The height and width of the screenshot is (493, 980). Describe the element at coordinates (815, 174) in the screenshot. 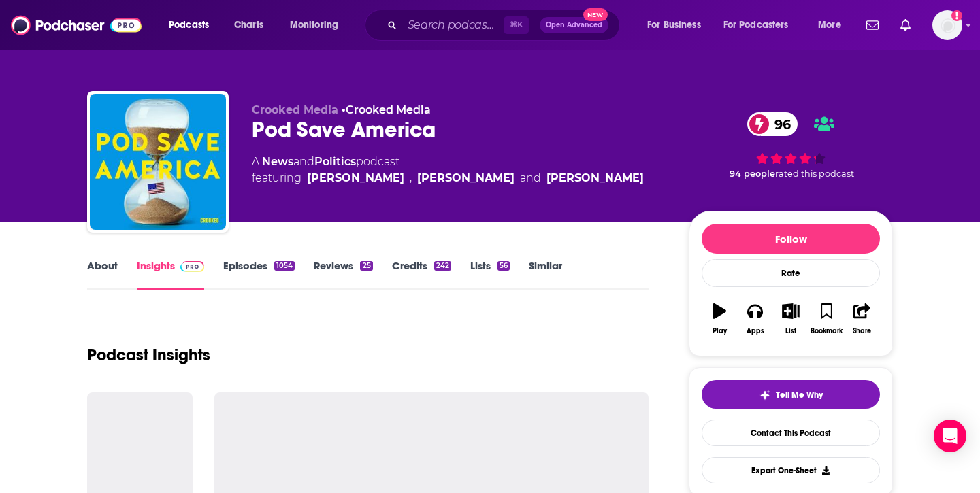

I see `span: rated this podcast` at that location.